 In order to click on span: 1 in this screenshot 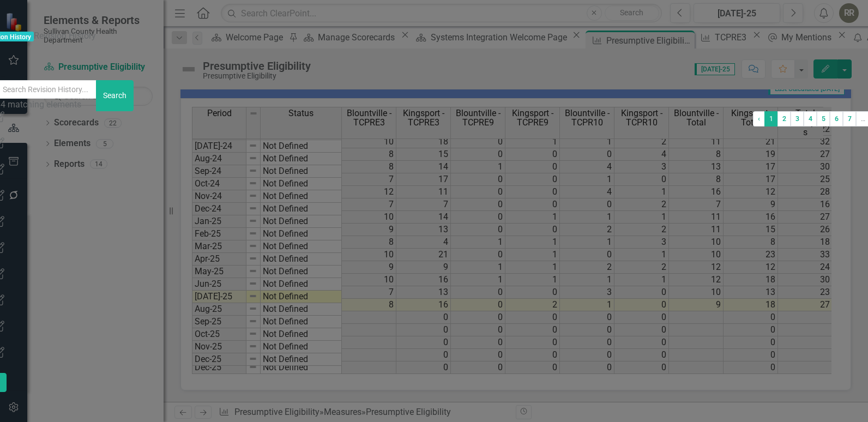, I will do `click(771, 119)`.